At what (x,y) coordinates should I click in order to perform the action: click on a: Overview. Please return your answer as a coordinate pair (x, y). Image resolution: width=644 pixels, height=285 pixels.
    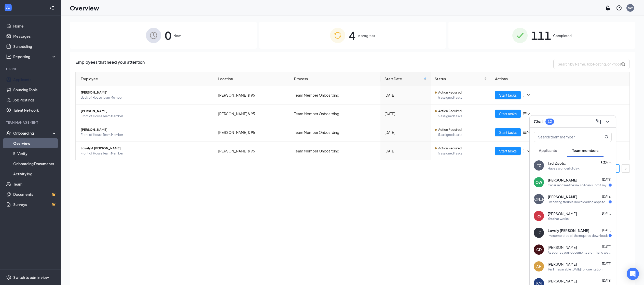
    Looking at the image, I should click on (35, 143).